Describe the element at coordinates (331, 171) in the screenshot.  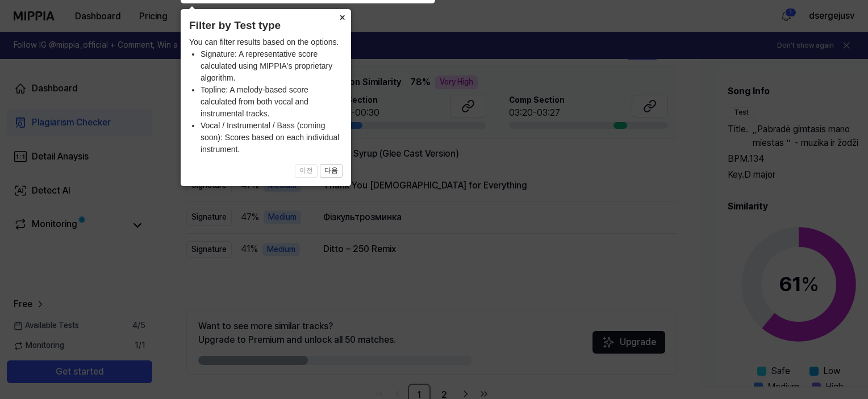
I see `button: 다음` at that location.